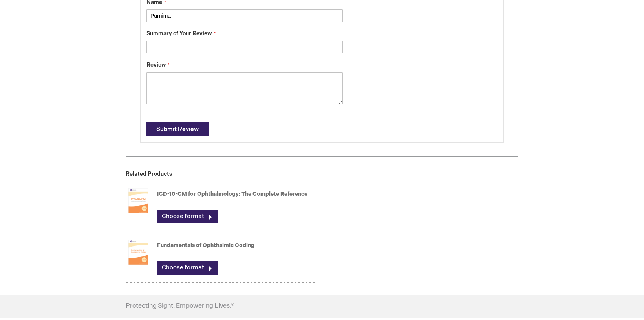  Describe the element at coordinates (178, 129) in the screenshot. I see `span: Submit Review` at that location.